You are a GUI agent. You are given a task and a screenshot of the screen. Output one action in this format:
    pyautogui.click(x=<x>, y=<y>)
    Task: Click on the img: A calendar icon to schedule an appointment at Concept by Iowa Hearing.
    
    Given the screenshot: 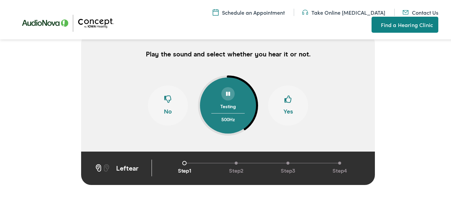 What is the action you would take?
    pyautogui.click(x=215, y=11)
    